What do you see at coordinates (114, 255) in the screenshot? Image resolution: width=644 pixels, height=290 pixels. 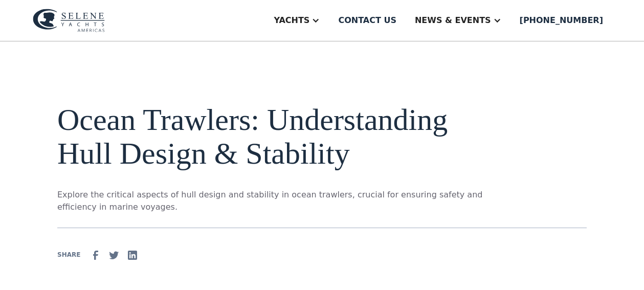 I see `img: Twitter` at bounding box center [114, 255].